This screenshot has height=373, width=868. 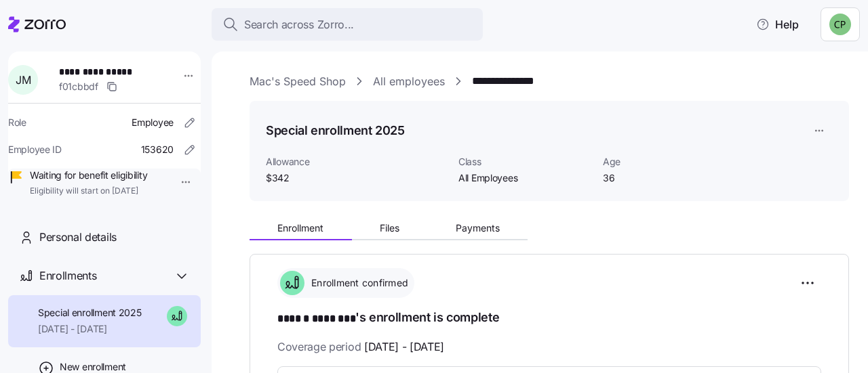 What do you see at coordinates (669, 178) in the screenshot?
I see `span: 36` at bounding box center [669, 178].